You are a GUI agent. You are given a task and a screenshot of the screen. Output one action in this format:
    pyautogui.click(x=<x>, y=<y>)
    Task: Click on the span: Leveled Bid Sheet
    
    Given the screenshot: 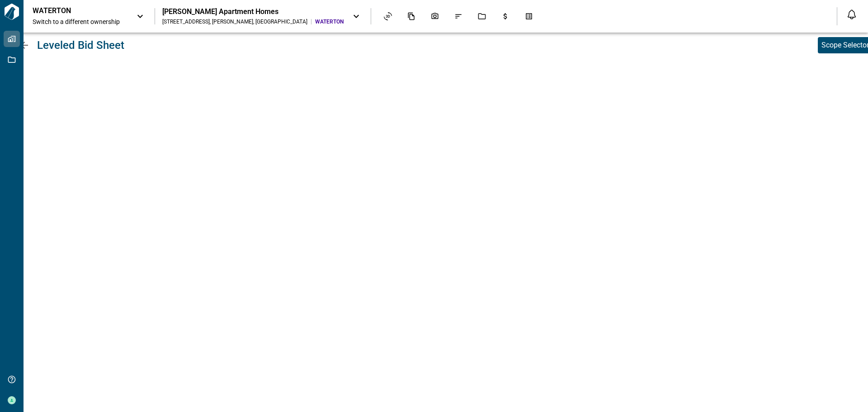 What is the action you would take?
    pyautogui.click(x=80, y=45)
    